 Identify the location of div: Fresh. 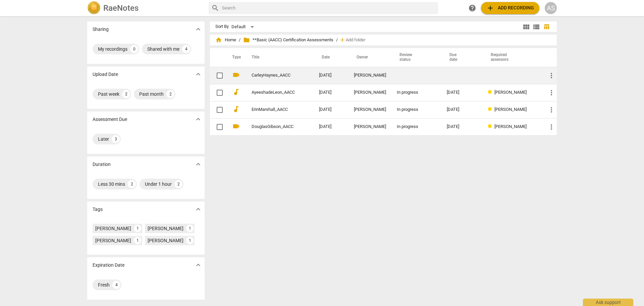
(104, 285).